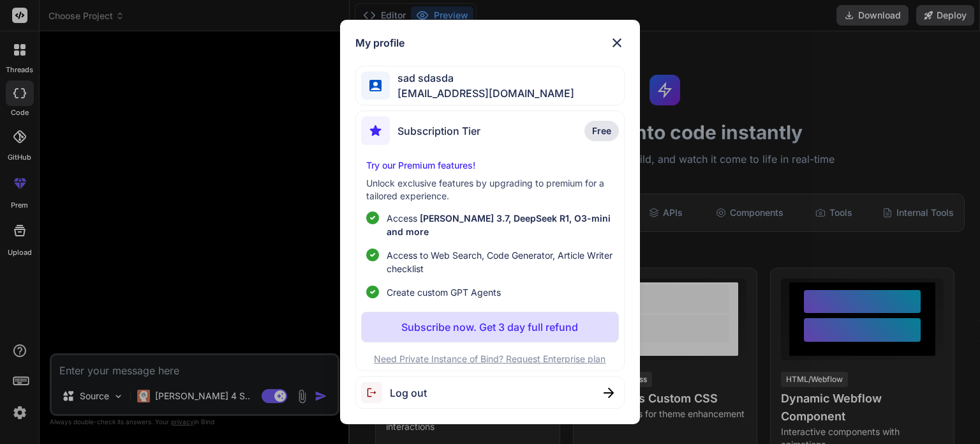 This screenshot has height=444, width=980. What do you see at coordinates (500, 225) in the screenshot?
I see `p: Access` at bounding box center [500, 225].